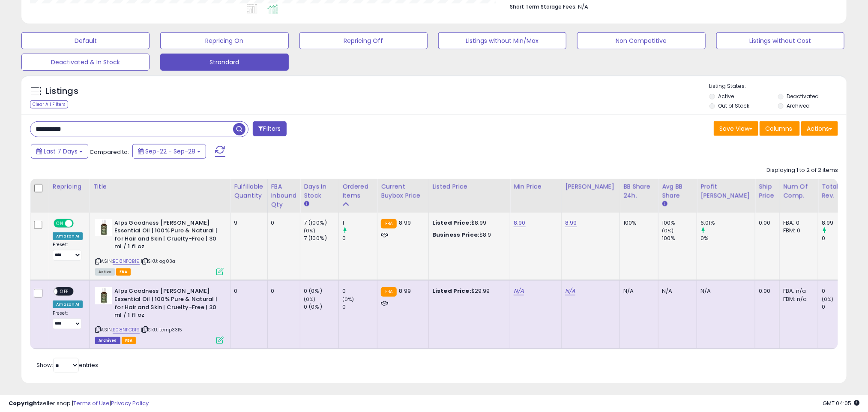  I want to click on div: Clear All Filters, so click(49, 104).